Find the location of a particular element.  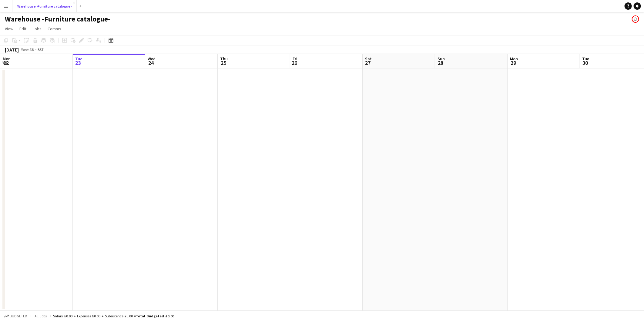

span: Edit is located at coordinates (23, 29).